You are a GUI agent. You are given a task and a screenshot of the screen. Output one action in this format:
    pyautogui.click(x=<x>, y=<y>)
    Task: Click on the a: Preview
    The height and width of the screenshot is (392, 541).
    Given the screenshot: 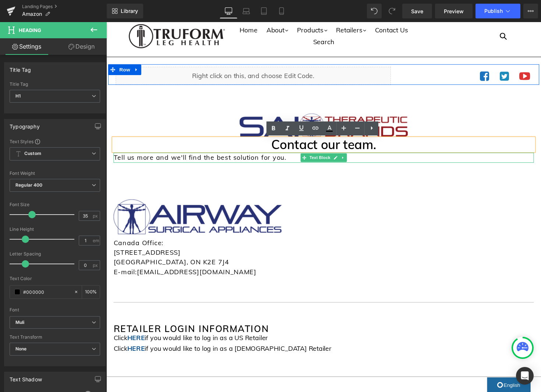 What is the action you would take?
    pyautogui.click(x=454, y=11)
    